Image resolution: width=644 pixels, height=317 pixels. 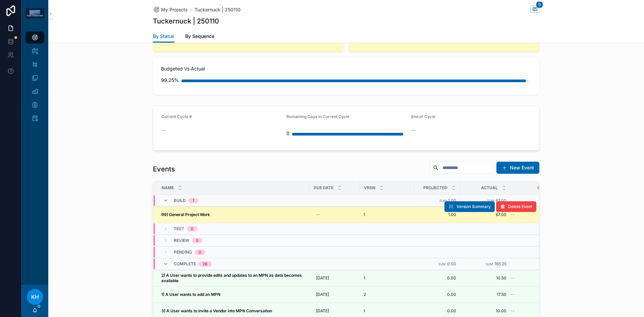 What do you see at coordinates (35, 297) in the screenshot?
I see `span: KH` at bounding box center [35, 297].